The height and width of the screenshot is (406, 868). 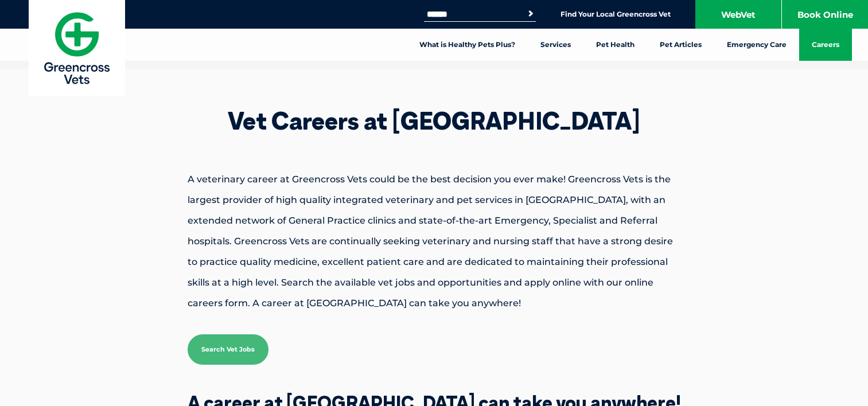 What do you see at coordinates (615, 45) in the screenshot?
I see `a: Pet Health` at bounding box center [615, 45].